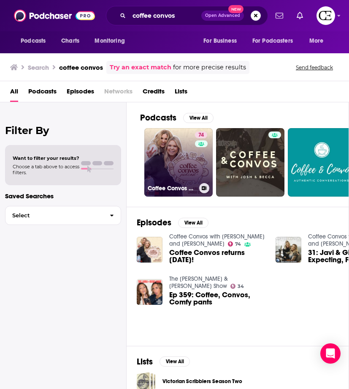 The image size is (349, 389). I want to click on button: Select, so click(63, 215).